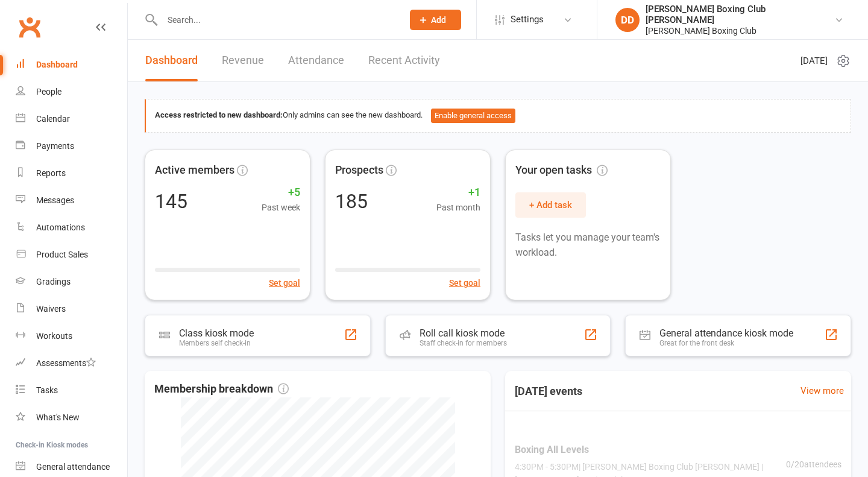 The height and width of the screenshot is (477, 868). I want to click on span: 0 / 20 attendees, so click(814, 464).